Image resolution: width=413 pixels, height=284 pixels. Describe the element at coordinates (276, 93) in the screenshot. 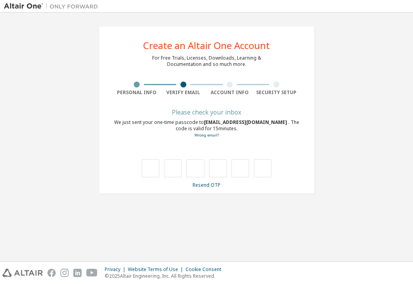

I see `div: Security Setup` at that location.